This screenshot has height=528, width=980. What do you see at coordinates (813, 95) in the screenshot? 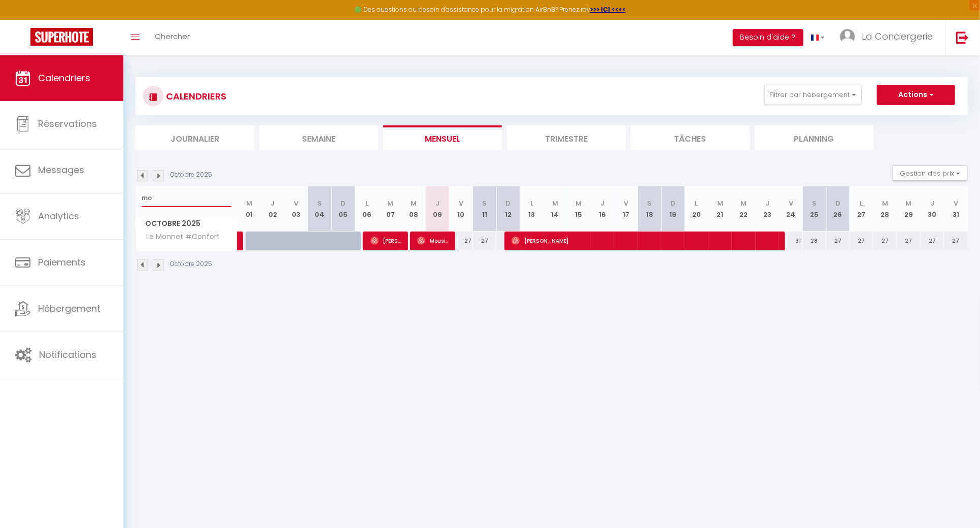
I see `button: Filtrer par hébergement` at bounding box center [813, 95].